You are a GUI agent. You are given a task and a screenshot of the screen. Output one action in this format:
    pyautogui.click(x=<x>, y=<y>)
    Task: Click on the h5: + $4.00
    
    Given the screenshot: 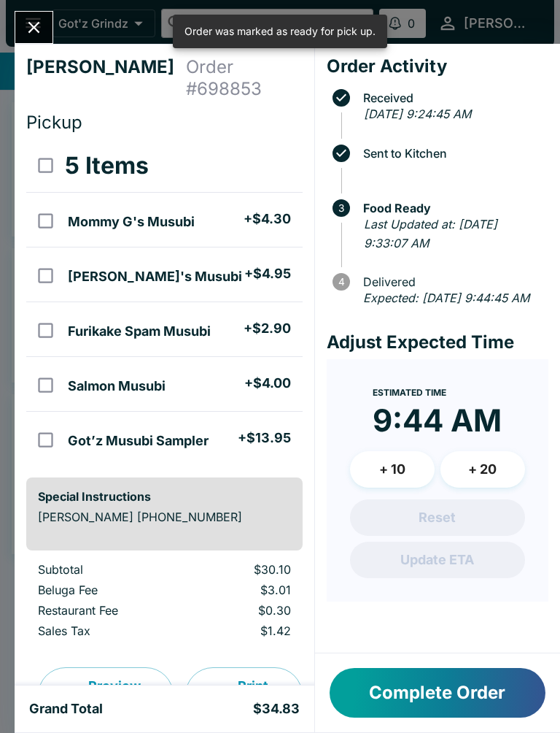 What is the action you would take?
    pyautogui.click(x=268, y=383)
    